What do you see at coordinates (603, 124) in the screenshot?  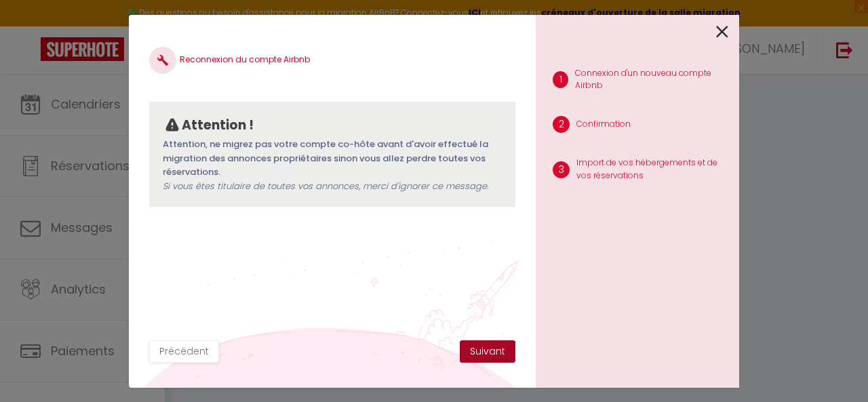 I see `p: Confirmation` at bounding box center [603, 124].